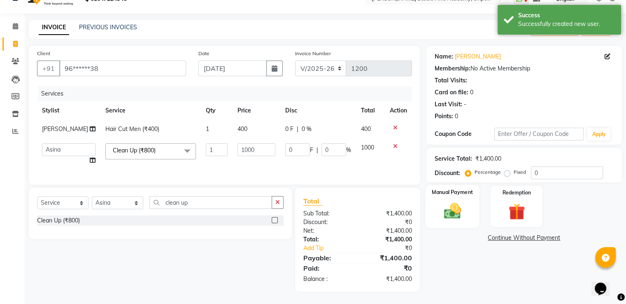  What do you see at coordinates (58, 220) in the screenshot?
I see `div: Clean Up (₹800)` at bounding box center [58, 220].